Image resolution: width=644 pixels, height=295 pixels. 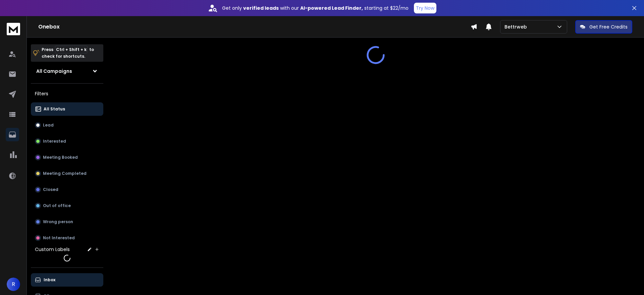 I want to click on span: R, so click(x=13, y=284).